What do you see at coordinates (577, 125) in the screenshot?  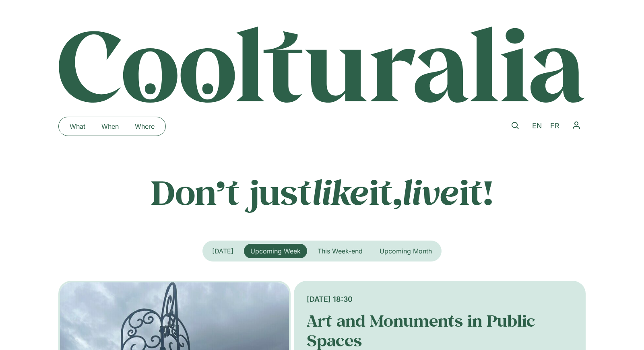 I see `button: Menu Toggle` at bounding box center [577, 125].